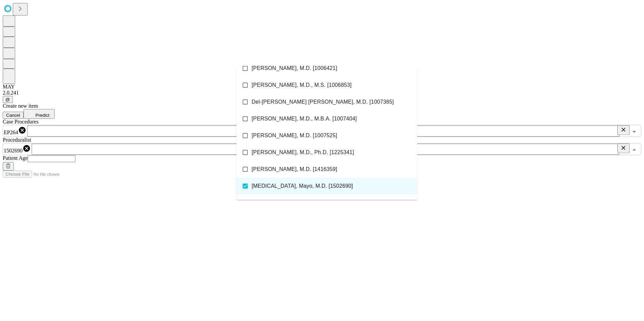 This screenshot has height=321, width=644. Describe the element at coordinates (322, 87) in the screenshot. I see `div: MAY` at that location.